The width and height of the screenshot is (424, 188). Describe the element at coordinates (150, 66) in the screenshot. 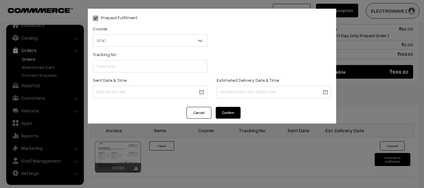

I see `input: Tracking No` at that location.